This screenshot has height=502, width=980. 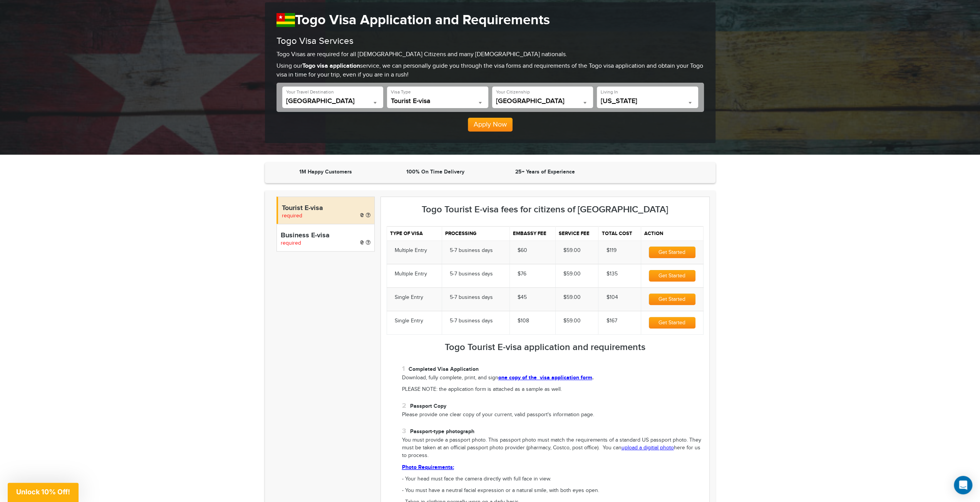 What do you see at coordinates (522, 298) in the screenshot?
I see `span: $45` at bounding box center [522, 298].